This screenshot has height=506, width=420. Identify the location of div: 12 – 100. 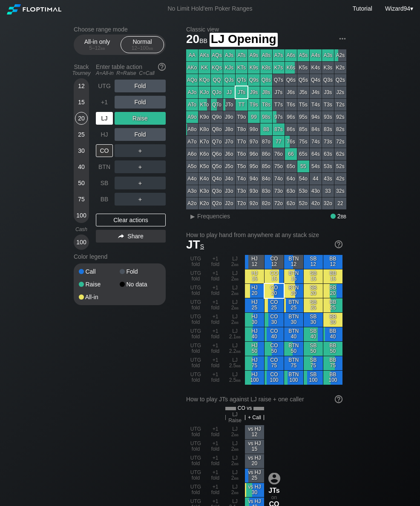
(142, 48).